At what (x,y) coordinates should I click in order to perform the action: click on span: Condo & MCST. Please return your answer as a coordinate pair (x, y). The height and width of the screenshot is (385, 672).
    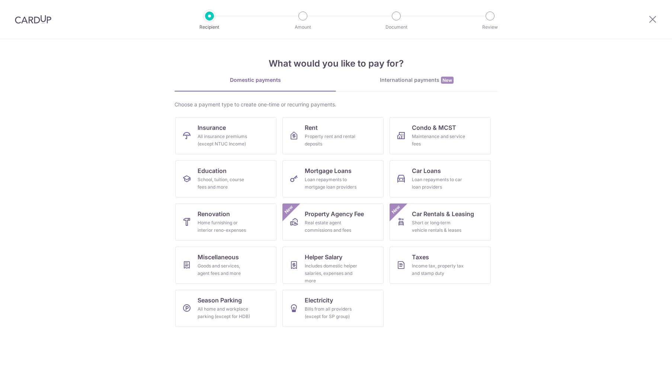
    Looking at the image, I should click on (434, 128).